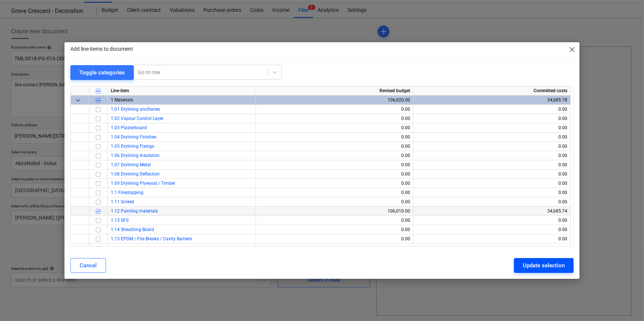 Image resolution: width=644 pixels, height=321 pixels. What do you see at coordinates (129, 128) in the screenshot?
I see `span: 1.03 Plasterboard` at bounding box center [129, 128].